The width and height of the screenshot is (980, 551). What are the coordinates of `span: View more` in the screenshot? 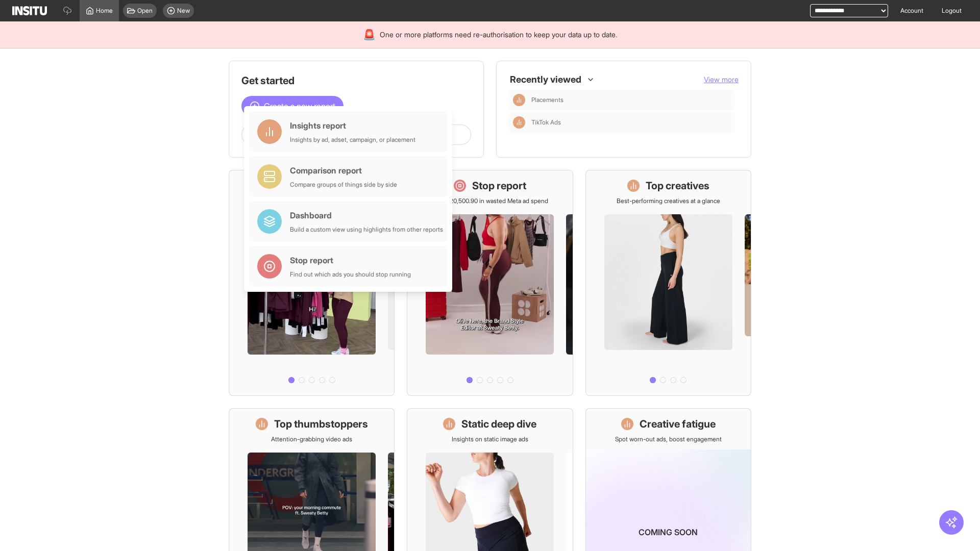 It's located at (721, 79).